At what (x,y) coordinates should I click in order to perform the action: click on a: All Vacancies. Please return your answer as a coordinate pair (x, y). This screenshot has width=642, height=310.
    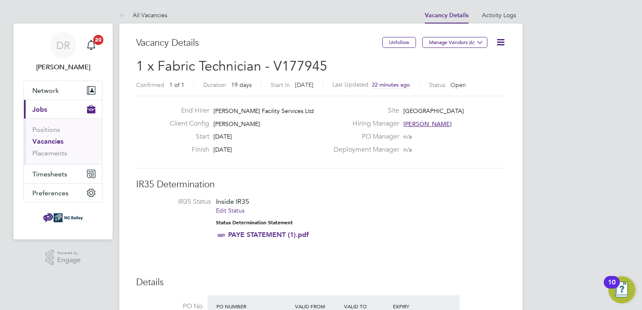
    Looking at the image, I should click on (143, 15).